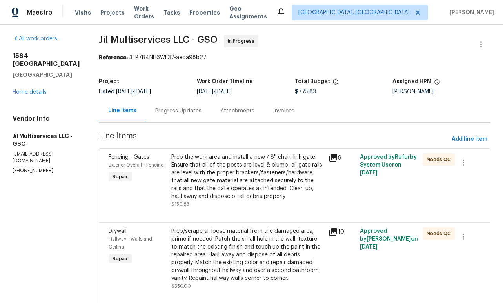  I want to click on h4: Vendor Info, so click(46, 119).